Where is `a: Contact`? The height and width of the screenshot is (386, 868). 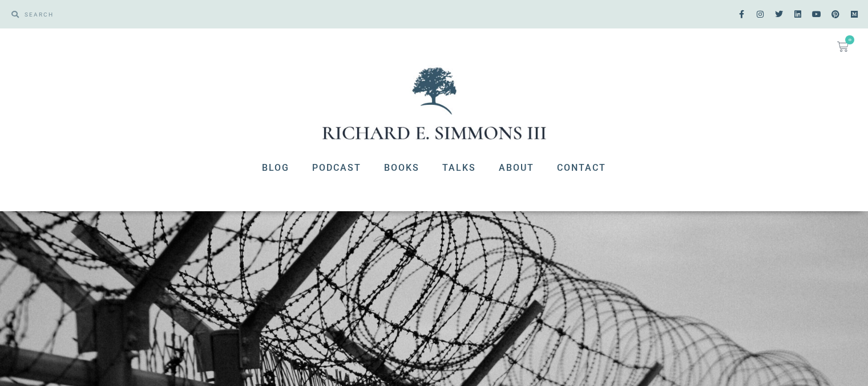
a: Contact is located at coordinates (581, 168).